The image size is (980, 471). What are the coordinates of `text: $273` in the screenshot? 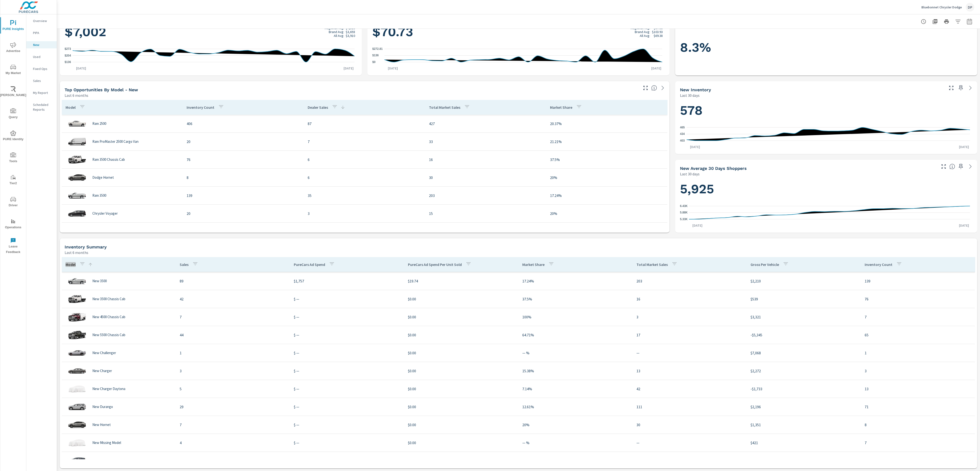 It's located at (67, 49).